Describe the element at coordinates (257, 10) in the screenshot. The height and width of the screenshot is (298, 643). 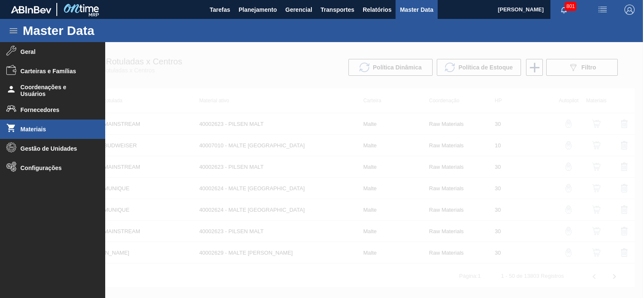
I see `span: Planejamento` at that location.